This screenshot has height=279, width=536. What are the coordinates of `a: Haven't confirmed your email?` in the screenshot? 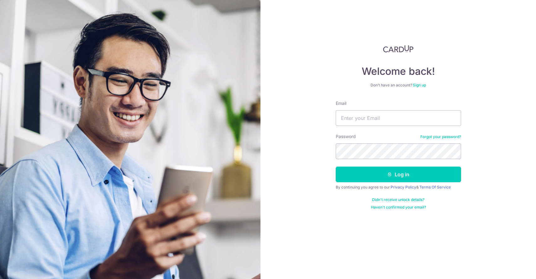 It's located at (398, 207).